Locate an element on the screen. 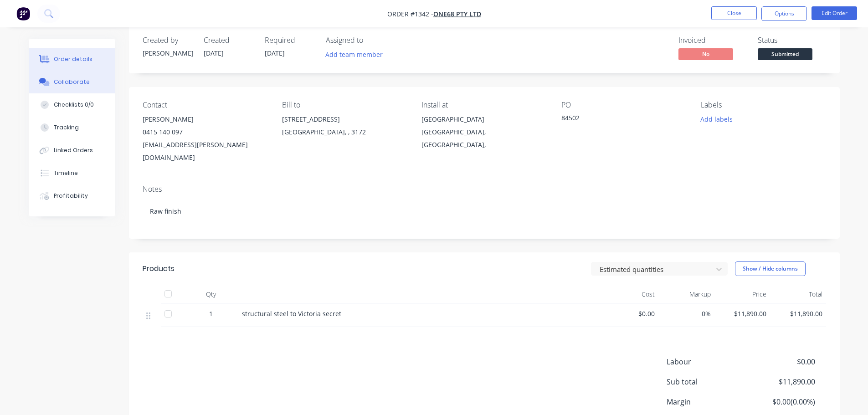  span: Sub total is located at coordinates (707, 382).